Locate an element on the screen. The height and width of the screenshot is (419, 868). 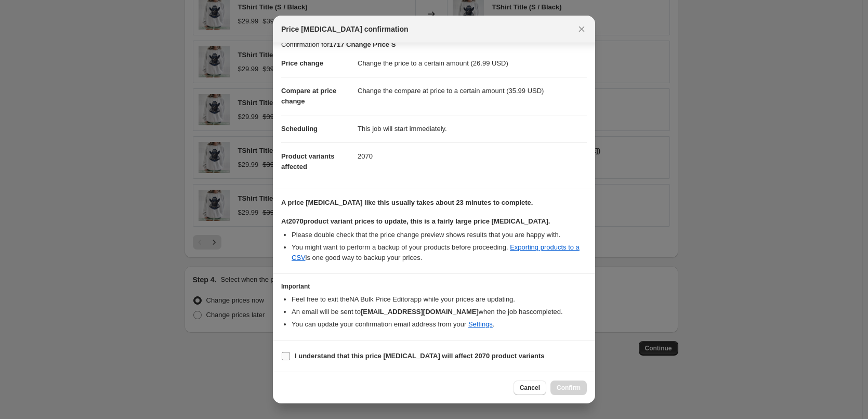
b: 1717 Change Price S is located at coordinates (362, 44).